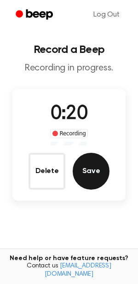 The width and height of the screenshot is (138, 284). What do you see at coordinates (91, 171) in the screenshot?
I see `button: Save Audio Record` at bounding box center [91, 171].